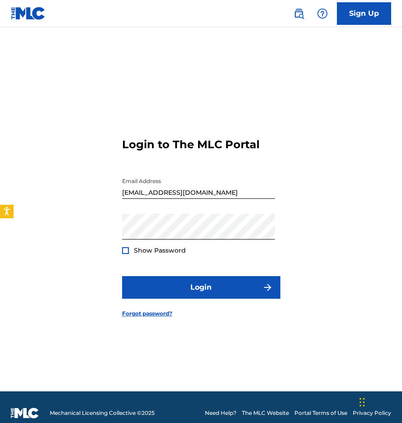  Describe the element at coordinates (321, 413) in the screenshot. I see `a: Portal Terms of Use` at that location.